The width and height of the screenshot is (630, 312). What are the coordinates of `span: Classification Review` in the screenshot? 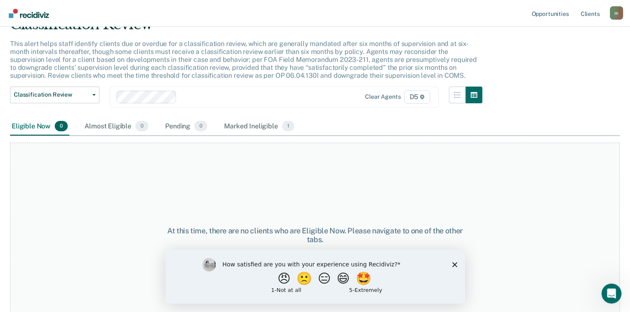 It's located at (51, 95).